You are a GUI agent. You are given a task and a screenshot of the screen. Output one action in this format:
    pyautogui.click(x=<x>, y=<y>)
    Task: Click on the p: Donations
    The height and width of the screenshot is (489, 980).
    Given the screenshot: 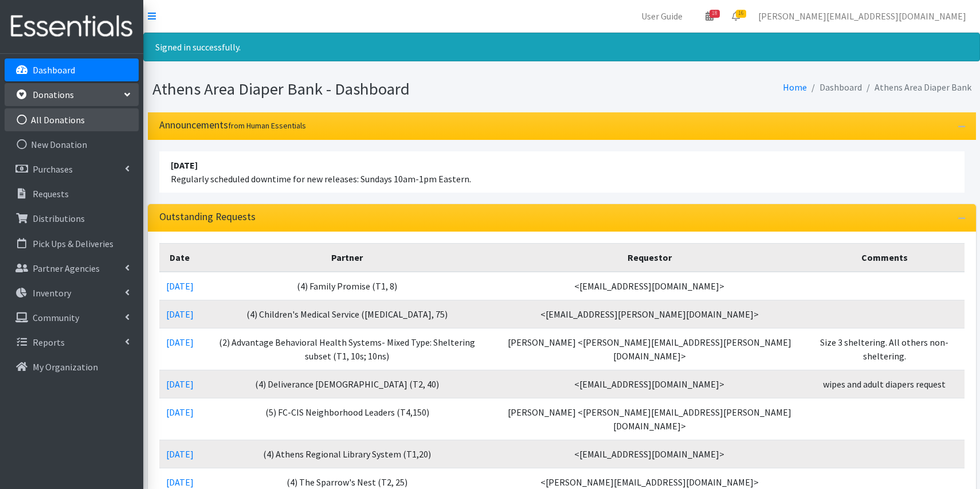 What is the action you would take?
    pyautogui.click(x=54, y=95)
    